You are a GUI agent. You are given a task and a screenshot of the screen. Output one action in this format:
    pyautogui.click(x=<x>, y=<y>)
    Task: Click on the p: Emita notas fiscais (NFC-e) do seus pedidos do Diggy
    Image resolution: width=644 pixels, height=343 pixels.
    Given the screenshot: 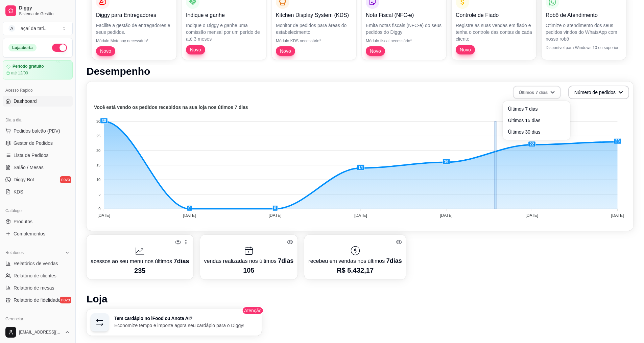 What is the action you would take?
    pyautogui.click(x=404, y=29)
    